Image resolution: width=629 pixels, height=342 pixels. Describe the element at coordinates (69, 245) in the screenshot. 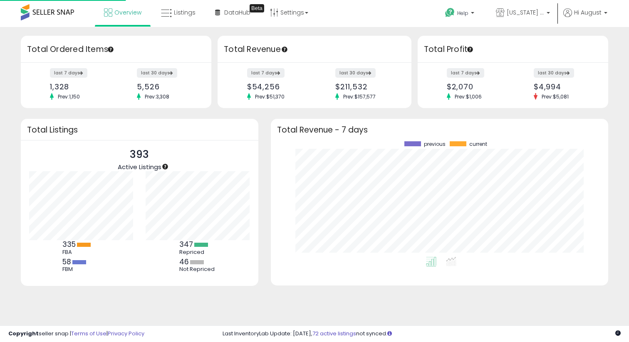

I see `b: 335` at that location.